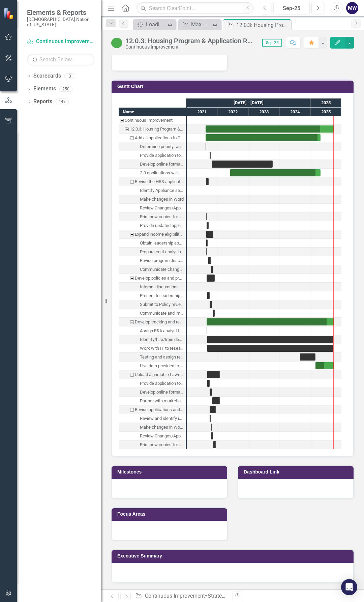 This screenshot has width=364, height=602. Describe the element at coordinates (156, 25) in the screenshot. I see `div: Loading...` at that location.